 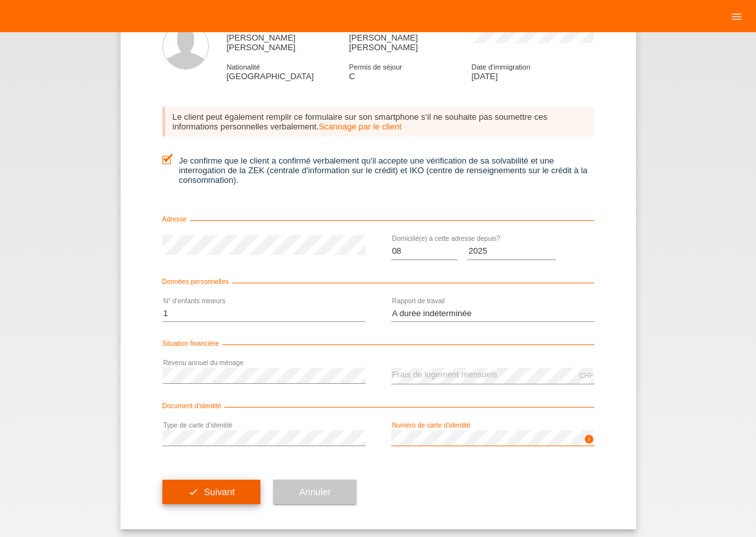 What do you see at coordinates (410, 72) in the screenshot?
I see `div: C` at bounding box center [410, 72].